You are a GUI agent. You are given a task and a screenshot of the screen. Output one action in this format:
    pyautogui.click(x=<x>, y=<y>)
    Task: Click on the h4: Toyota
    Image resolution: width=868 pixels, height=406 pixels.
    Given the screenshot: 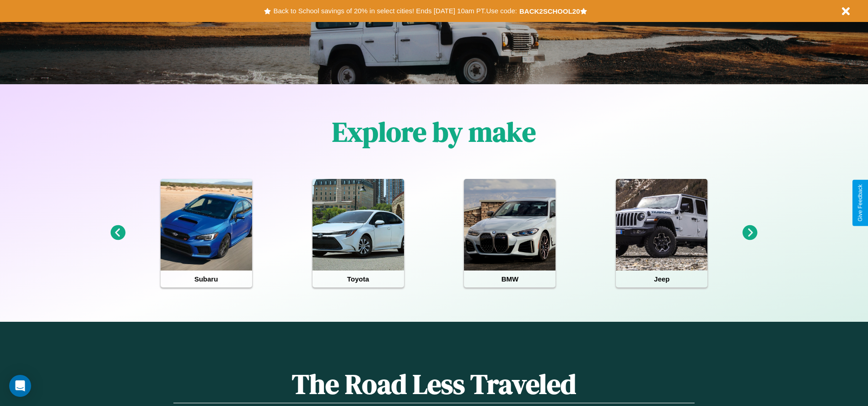 What is the action you would take?
    pyautogui.click(x=358, y=278)
    